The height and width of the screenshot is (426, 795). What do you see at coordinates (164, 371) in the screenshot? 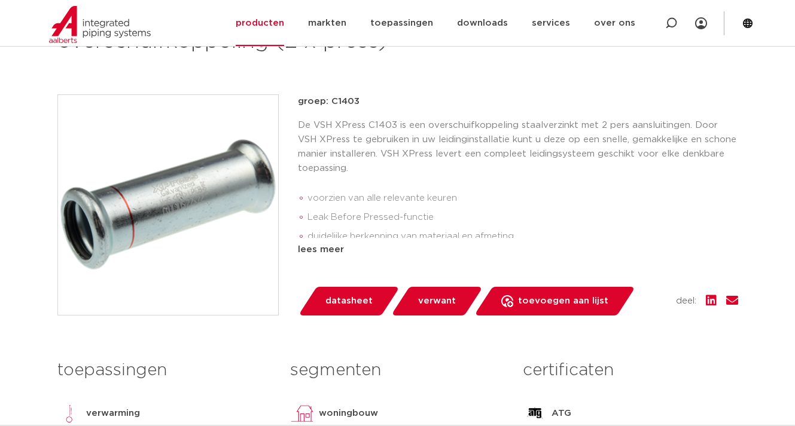
I see `h3: toepassingen` at bounding box center [164, 371].